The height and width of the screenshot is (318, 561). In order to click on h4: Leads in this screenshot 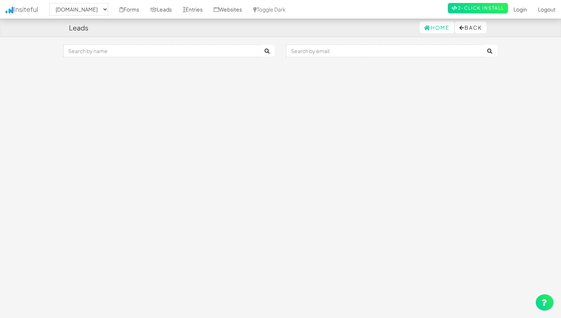, I will do `click(79, 28)`.